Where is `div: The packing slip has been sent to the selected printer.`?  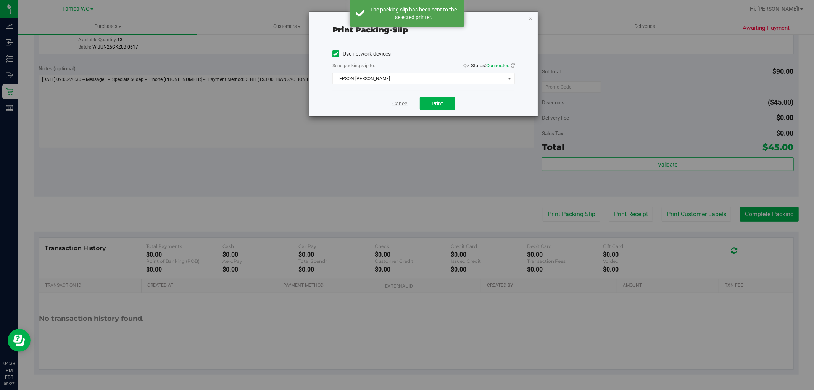
div: The packing slip has been sent to the selected printer. is located at coordinates (414, 13).